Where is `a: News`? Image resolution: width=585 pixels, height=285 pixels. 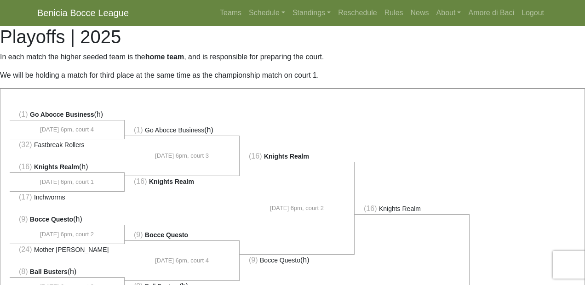
a: News is located at coordinates (420, 13).